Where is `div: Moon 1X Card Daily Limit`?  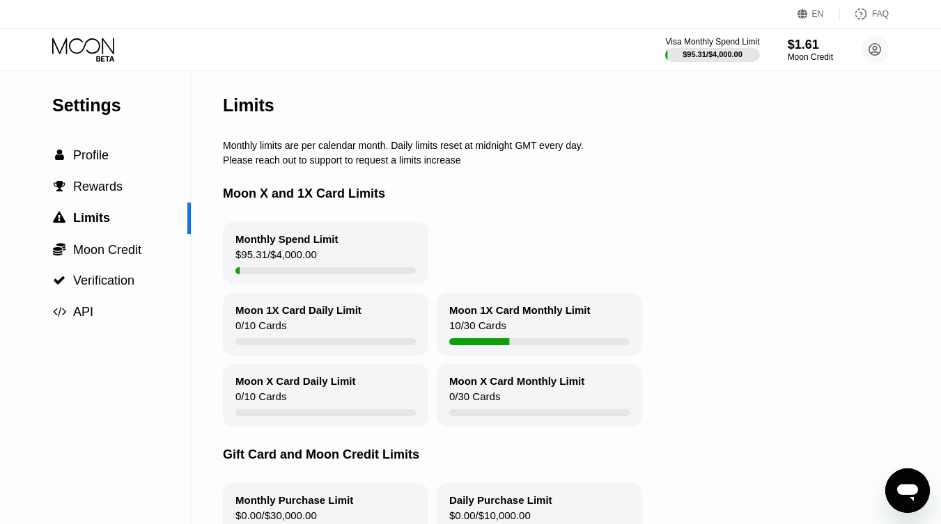 div: Moon 1X Card Daily Limit is located at coordinates (298, 310).